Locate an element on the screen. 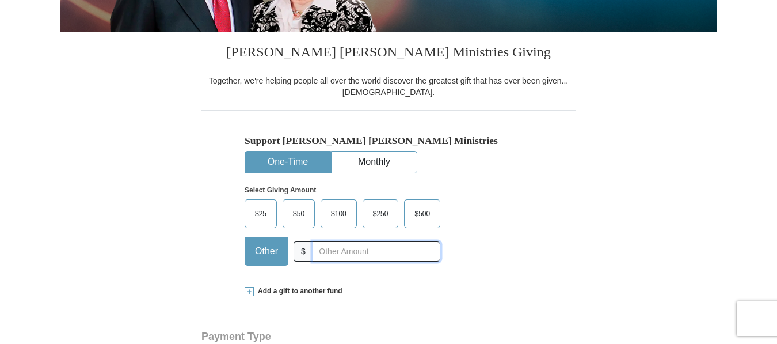 The height and width of the screenshot is (344, 777). div: Together, we're helping people all over the world discover the greatest gift that has ever been g... is located at coordinates (388, 86).